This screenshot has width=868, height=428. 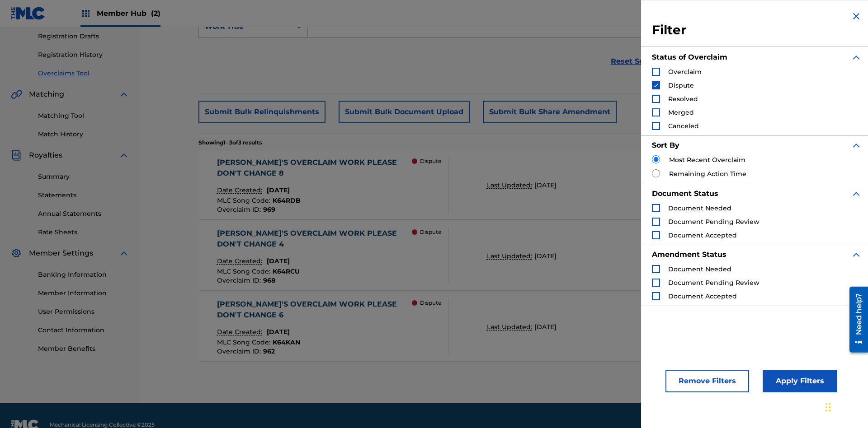 What do you see at coordinates (84, 293) in the screenshot?
I see `a: Member Information` at bounding box center [84, 293].